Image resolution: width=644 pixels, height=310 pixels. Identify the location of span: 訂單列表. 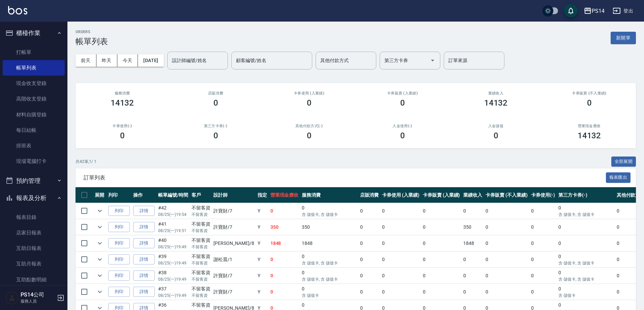
(344, 177).